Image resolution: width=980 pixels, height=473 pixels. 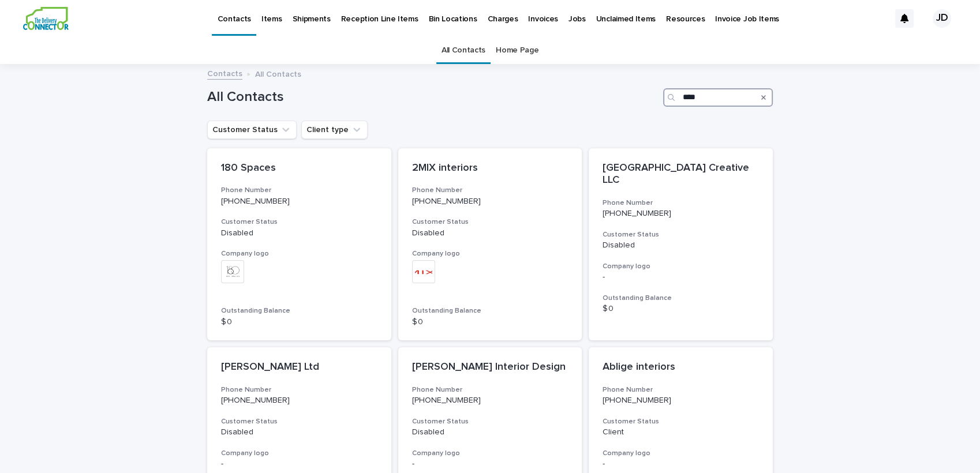 I want to click on button: Client type, so click(x=335, y=129).